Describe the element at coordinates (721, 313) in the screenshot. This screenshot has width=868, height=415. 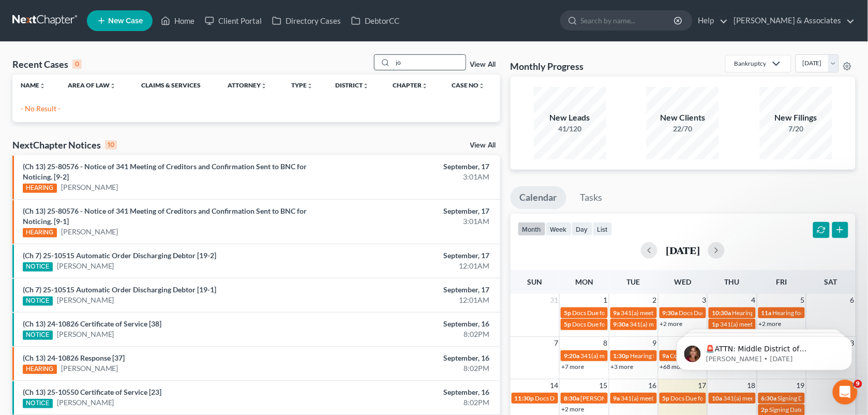
I see `span: 10:30a` at that location.